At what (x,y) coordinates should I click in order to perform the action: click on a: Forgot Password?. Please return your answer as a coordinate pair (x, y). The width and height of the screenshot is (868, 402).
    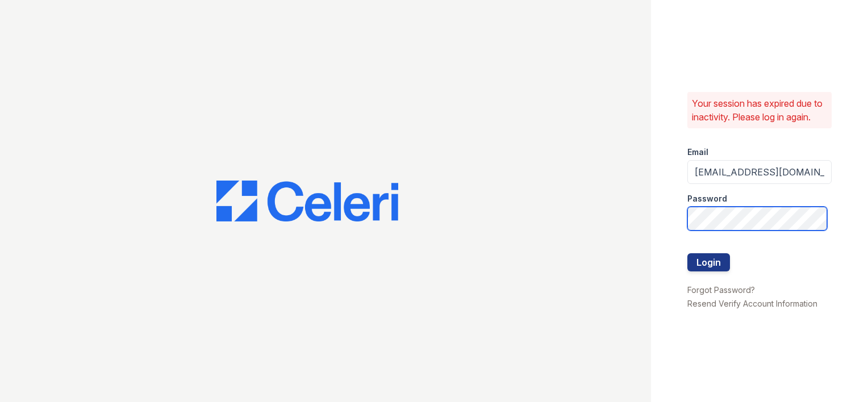
    Looking at the image, I should click on (721, 290).